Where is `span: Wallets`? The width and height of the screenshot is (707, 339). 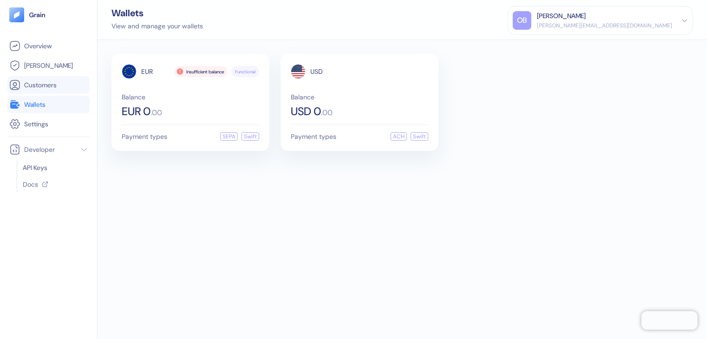
span: Wallets is located at coordinates (35, 105).